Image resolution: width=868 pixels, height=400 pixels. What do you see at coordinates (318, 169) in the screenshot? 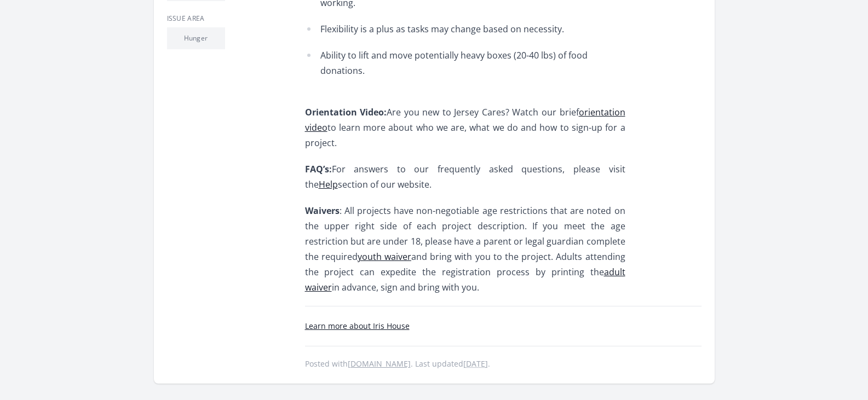
I see `b: FAQ’s:` at bounding box center [318, 169].